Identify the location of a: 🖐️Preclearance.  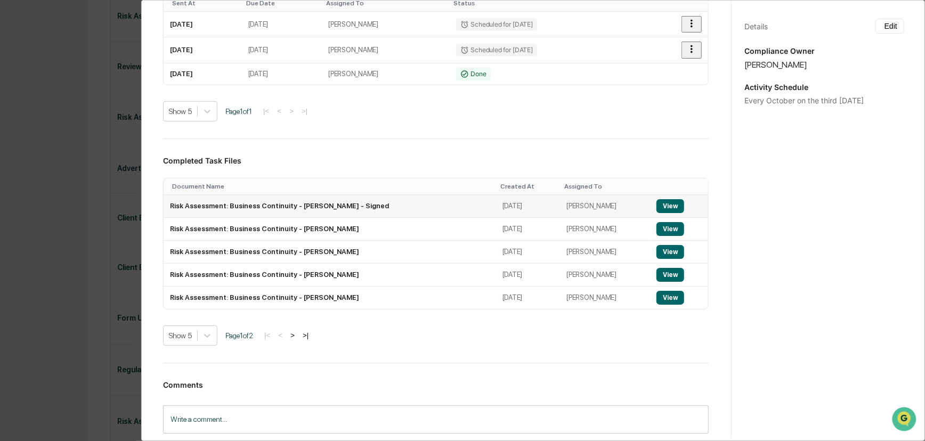
(39, 140).